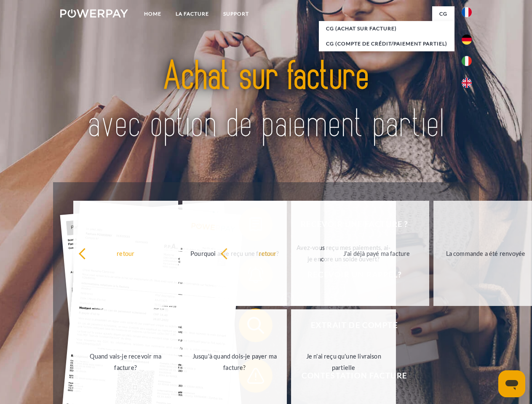 The image size is (532, 404). What do you see at coordinates (343, 362) in the screenshot?
I see `div: Je n'ai reçu qu'une livraison partielle` at bounding box center [343, 362].